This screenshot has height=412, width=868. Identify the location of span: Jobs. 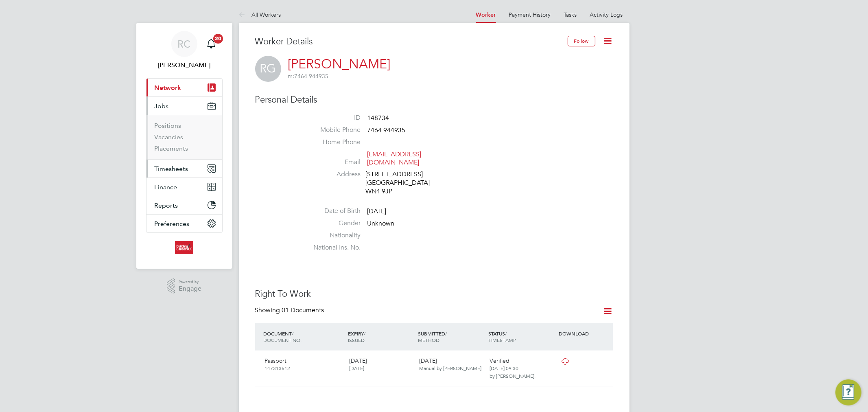
(162, 106).